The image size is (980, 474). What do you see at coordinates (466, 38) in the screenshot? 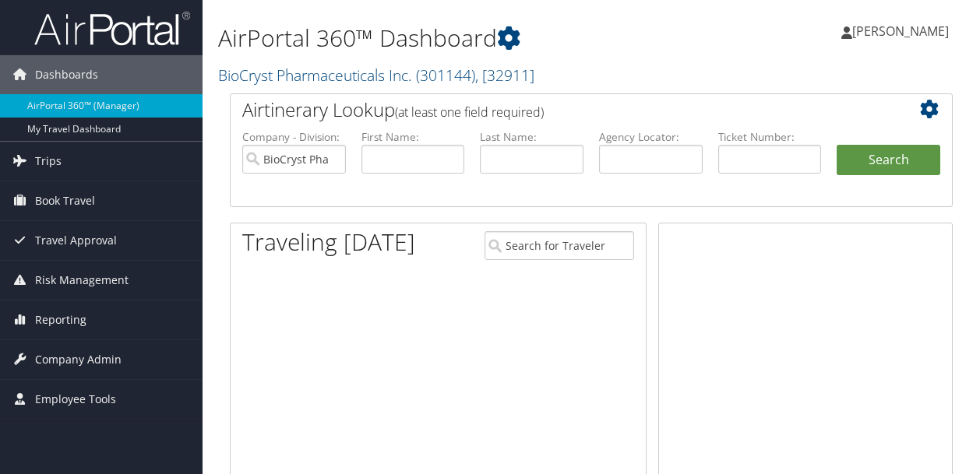
I see `h1: AirPortal 360™ Dashboard` at bounding box center [466, 38].